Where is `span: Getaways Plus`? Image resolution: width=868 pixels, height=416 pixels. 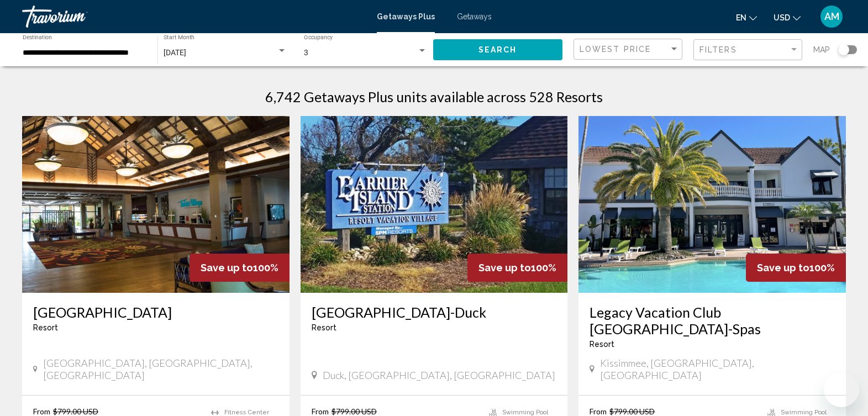
span: Getaways Plus is located at coordinates (406, 17).